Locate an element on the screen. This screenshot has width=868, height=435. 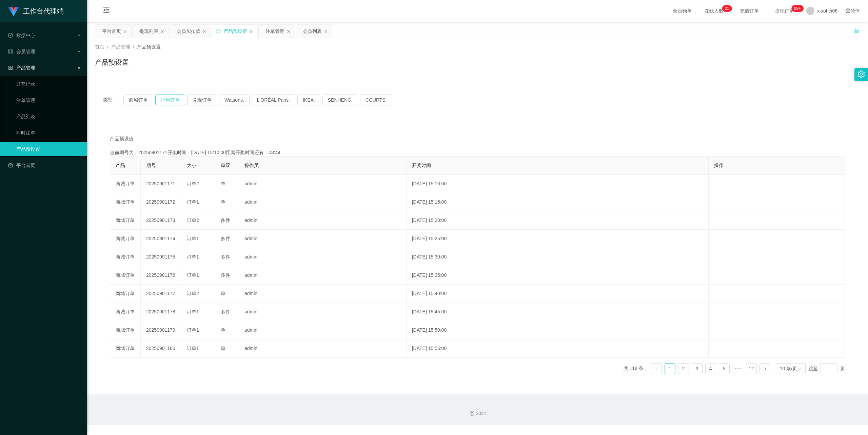
i: 图标: left is located at coordinates (657, 369).